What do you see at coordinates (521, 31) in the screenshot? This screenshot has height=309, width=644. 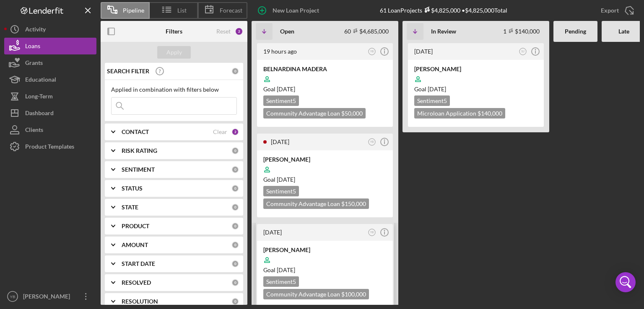 I see `div: 1 $140,000` at bounding box center [521, 31].